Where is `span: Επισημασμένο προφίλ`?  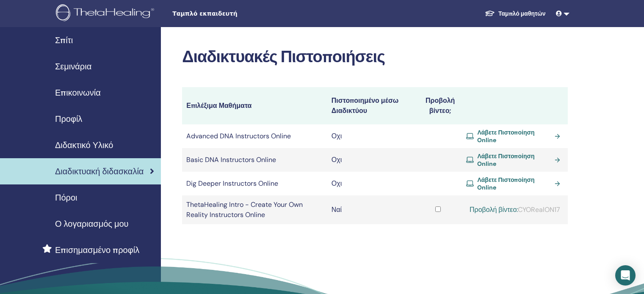 span: Επισημασμένο προφίλ is located at coordinates (97, 250).